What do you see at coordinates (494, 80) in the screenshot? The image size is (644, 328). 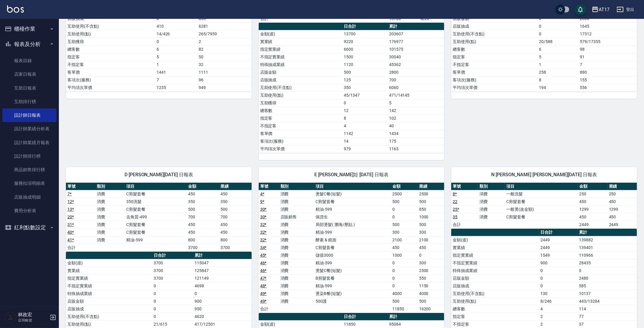 I see `td: 客項次(服務)` at bounding box center [494, 80].